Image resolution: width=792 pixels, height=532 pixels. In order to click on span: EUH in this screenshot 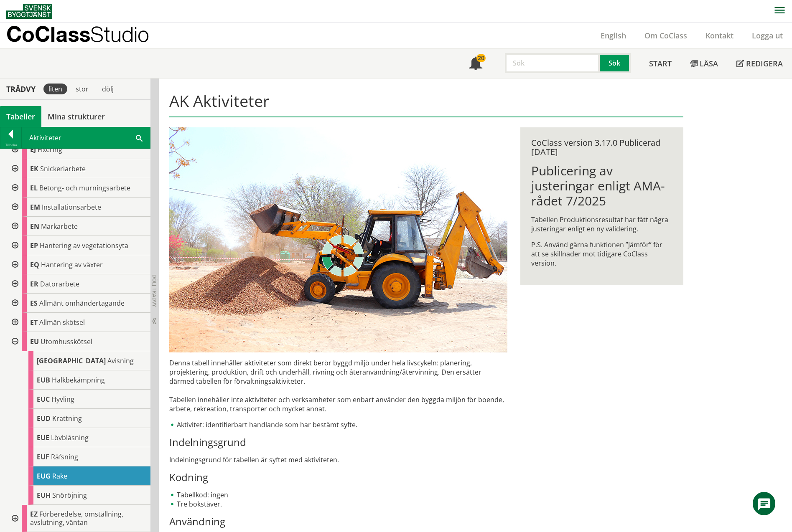, I will do `click(43, 496)`.